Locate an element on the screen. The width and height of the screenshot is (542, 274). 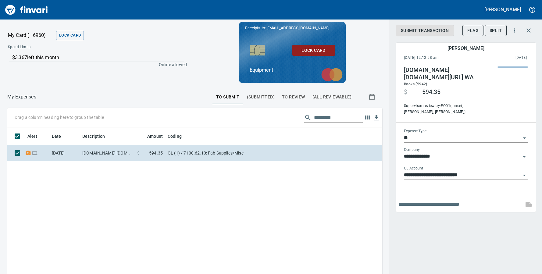
p: My Card (···6960) is located at coordinates (31, 35).